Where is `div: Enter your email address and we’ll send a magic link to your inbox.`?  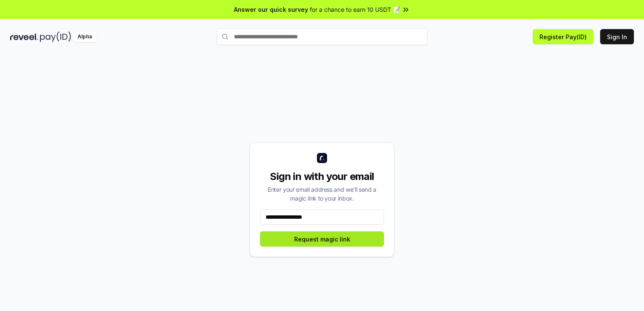 div: Enter your email address and we’ll send a magic link to your inbox. is located at coordinates (322, 194).